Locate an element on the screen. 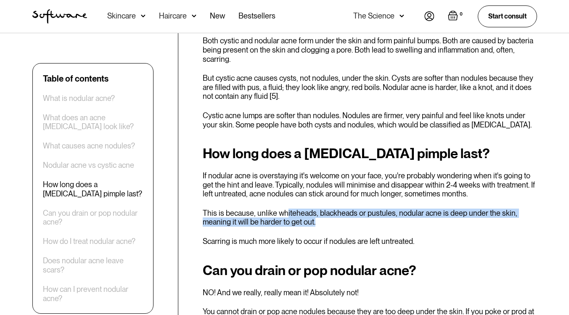 Image resolution: width=569 pixels, height=315 pixels. div: Can you drain or pop nodular acne? is located at coordinates (93, 217).